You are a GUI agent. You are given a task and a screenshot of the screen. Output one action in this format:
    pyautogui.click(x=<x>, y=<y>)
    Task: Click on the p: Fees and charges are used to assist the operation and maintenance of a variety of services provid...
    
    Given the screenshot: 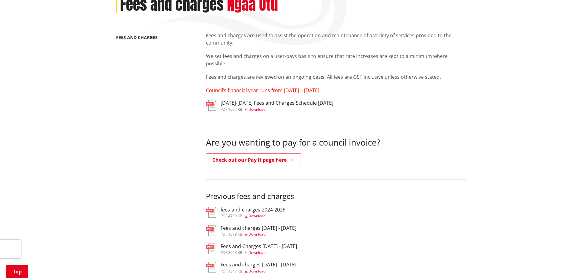 What is the action you would take?
    pyautogui.click(x=336, y=39)
    